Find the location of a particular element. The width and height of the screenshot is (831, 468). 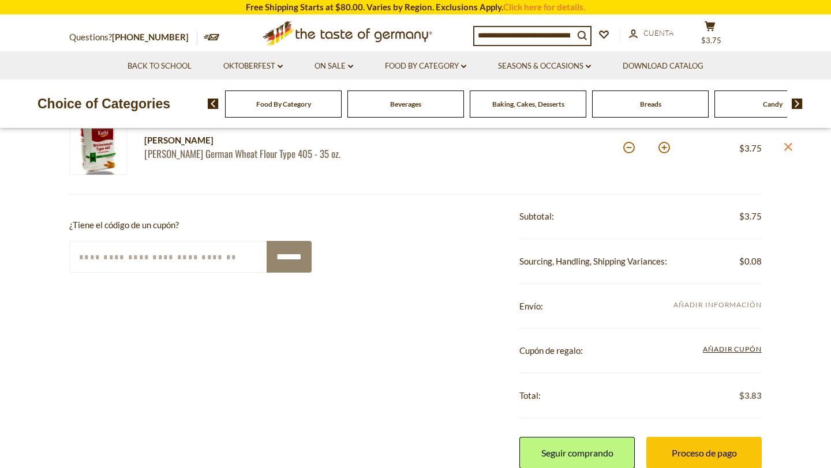

span: Baking, Cakes, Desserts is located at coordinates (528, 104).